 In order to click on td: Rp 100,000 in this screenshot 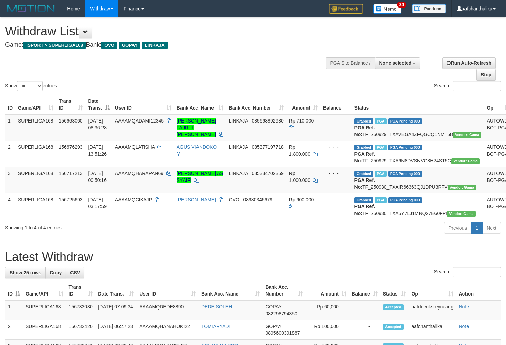, I will do `click(328, 329)`.